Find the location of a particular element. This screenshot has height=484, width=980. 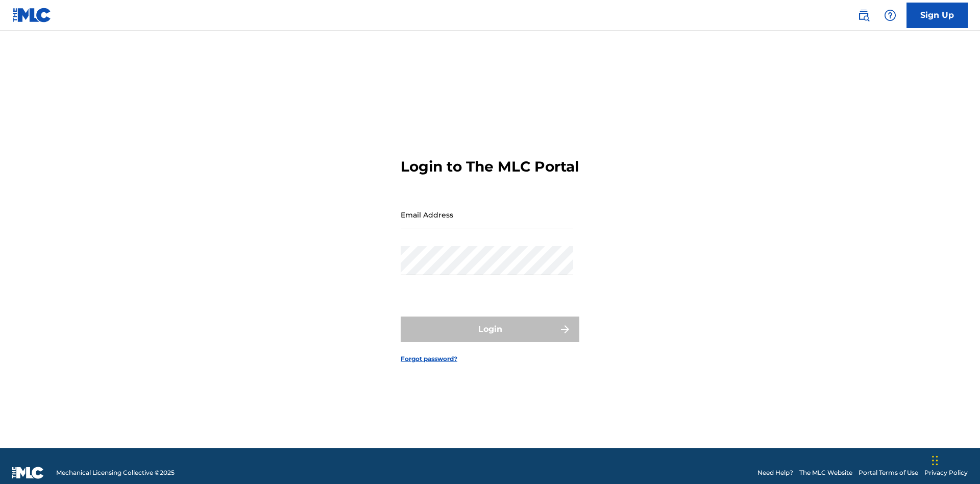

h3: Login to The MLC Portal is located at coordinates (490, 166).